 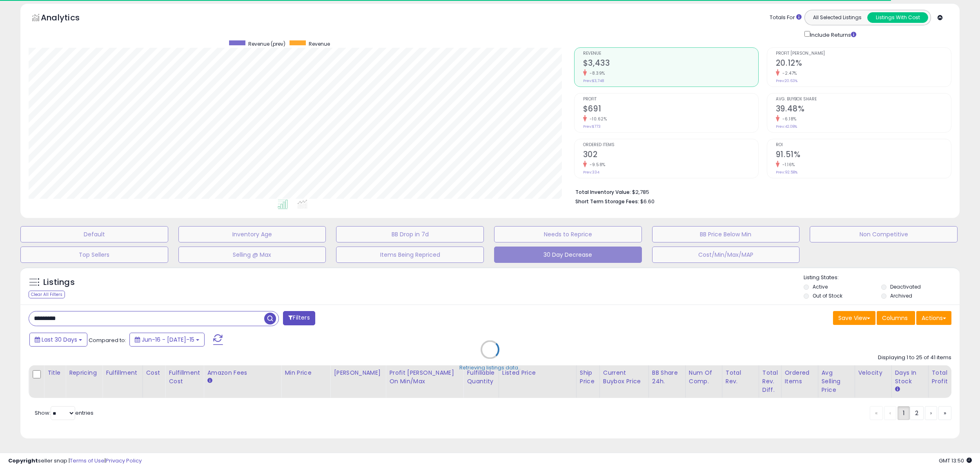 I want to click on small: Prev: $3,748, so click(x=593, y=81).